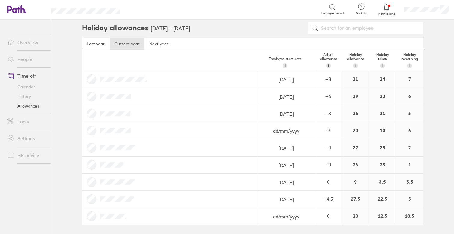 The height and width of the screenshot is (234, 454). I want to click on div: 27, so click(355, 148).